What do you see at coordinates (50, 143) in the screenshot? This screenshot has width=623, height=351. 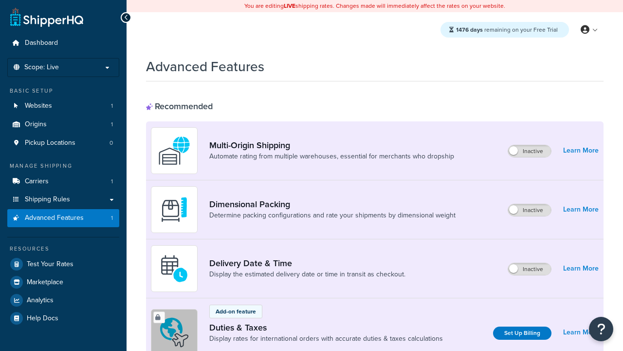 I see `span: Pickup Locations` at bounding box center [50, 143].